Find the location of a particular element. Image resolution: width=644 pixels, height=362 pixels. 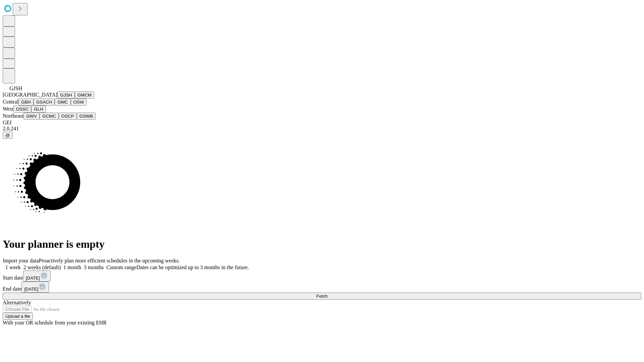

div: Start date is located at coordinates (322, 276).